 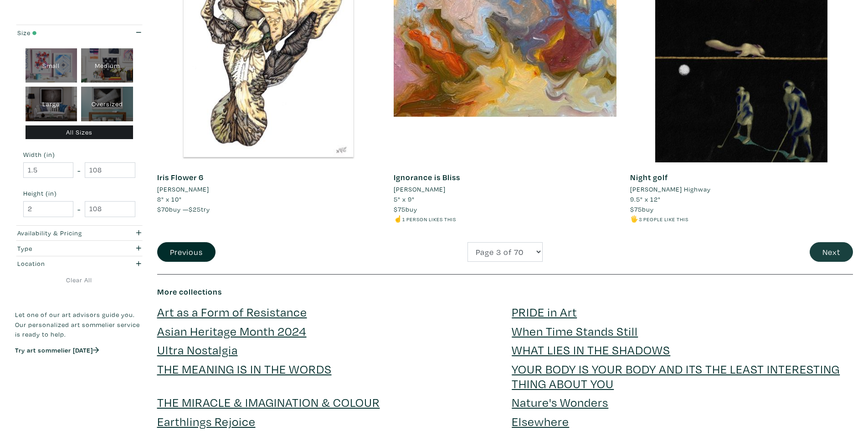 I want to click on span: buy — try, so click(x=184, y=208).